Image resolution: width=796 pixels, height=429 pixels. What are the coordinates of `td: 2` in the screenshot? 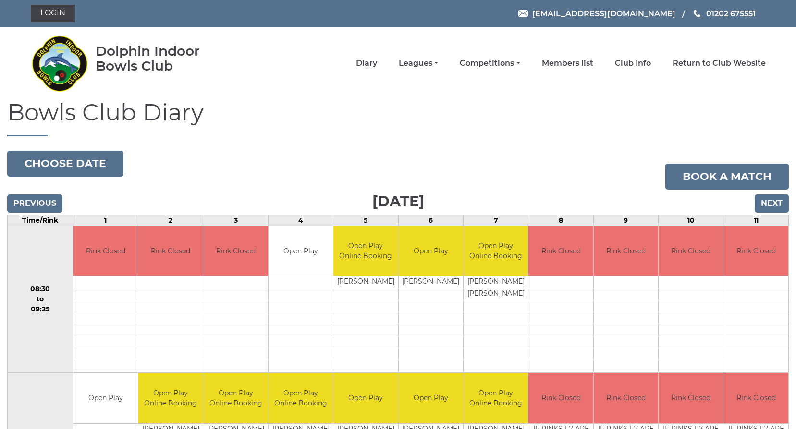 It's located at (170, 220).